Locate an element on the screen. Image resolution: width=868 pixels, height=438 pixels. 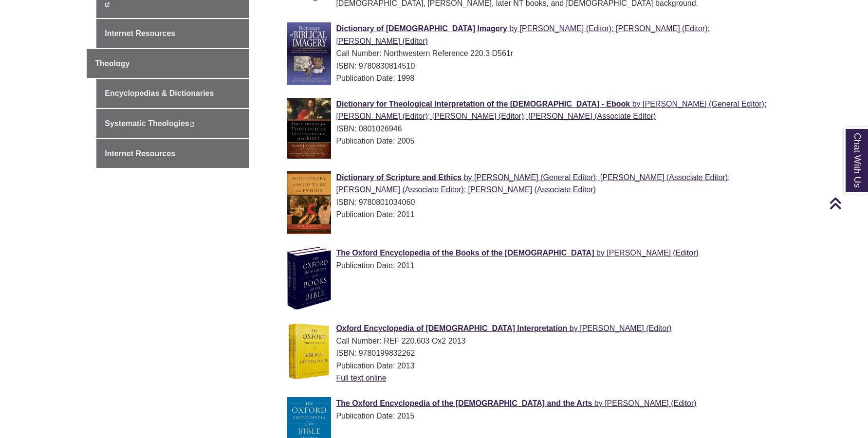
div: ISBN: 9780199832262 is located at coordinates (530, 353).